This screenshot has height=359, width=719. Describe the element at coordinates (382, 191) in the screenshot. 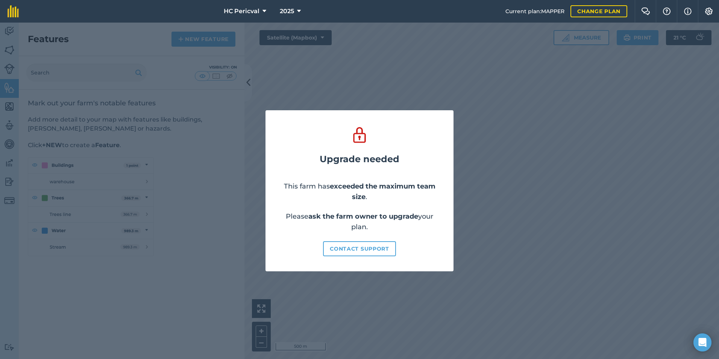

I see `strong: exceeded the maximum team size` at that location.